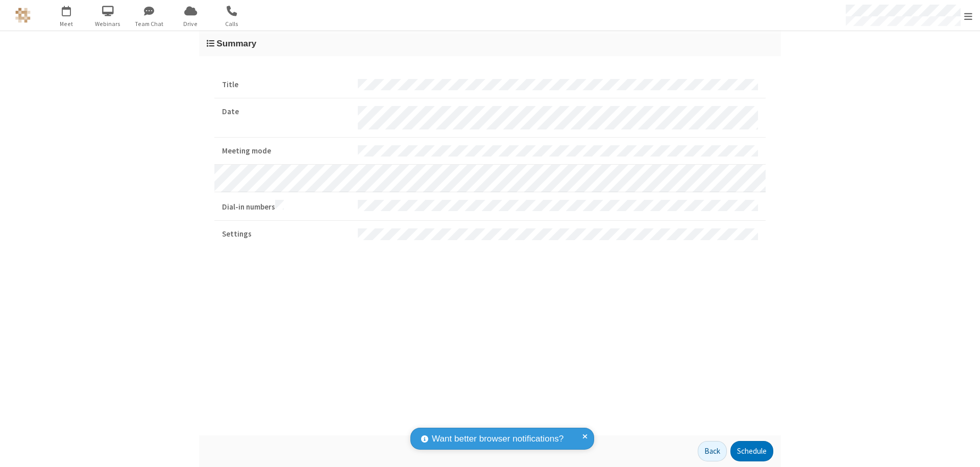 Image resolution: width=980 pixels, height=467 pixels. What do you see at coordinates (286, 111) in the screenshot?
I see `strong: Date` at bounding box center [286, 111].